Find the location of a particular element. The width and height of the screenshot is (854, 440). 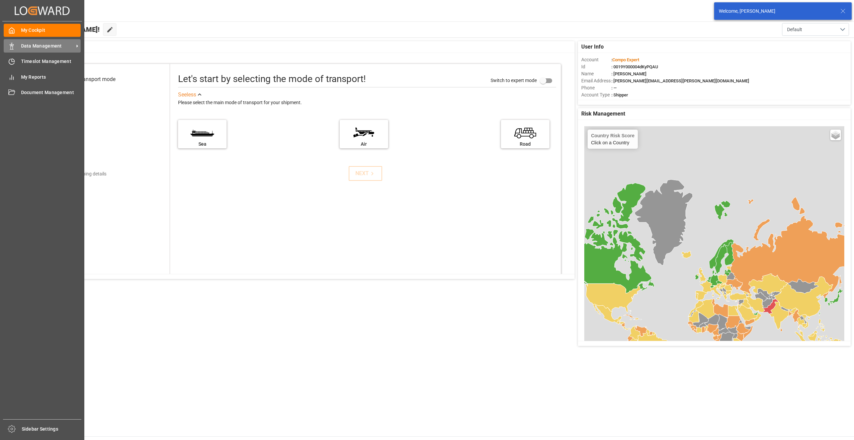

a: Timeslot Management is located at coordinates (42, 61).